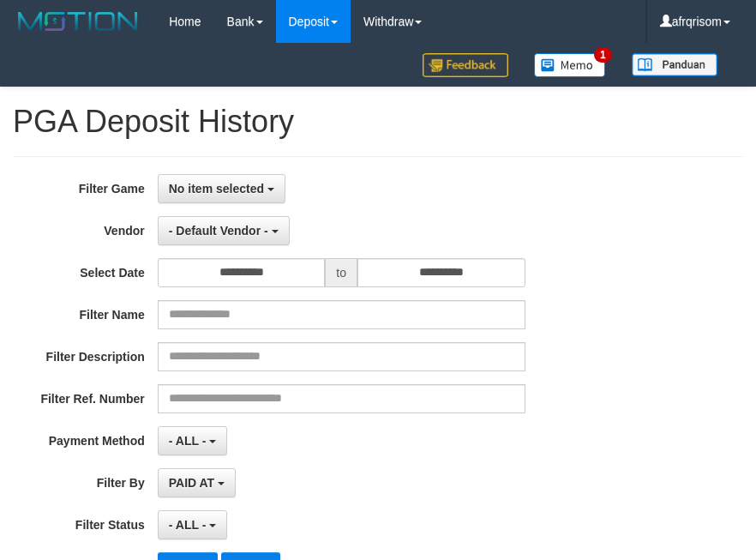 The image size is (756, 560). What do you see at coordinates (378, 122) in the screenshot?
I see `h1: PGA Deposit History` at bounding box center [378, 122].